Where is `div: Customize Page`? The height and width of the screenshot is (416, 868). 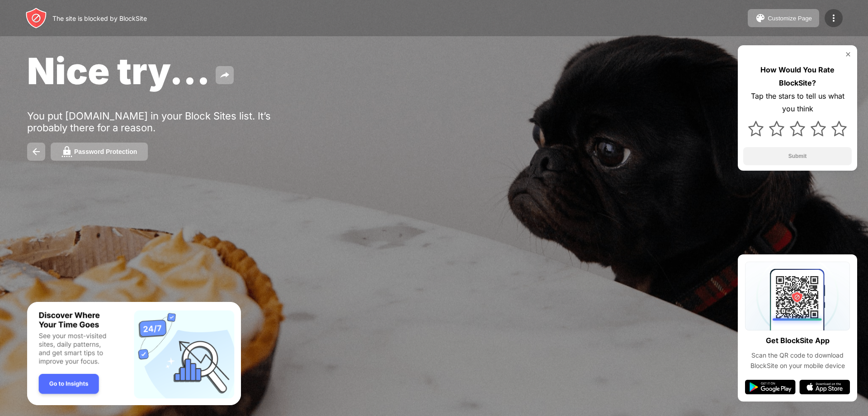
div: Customize Page is located at coordinates (790, 18).